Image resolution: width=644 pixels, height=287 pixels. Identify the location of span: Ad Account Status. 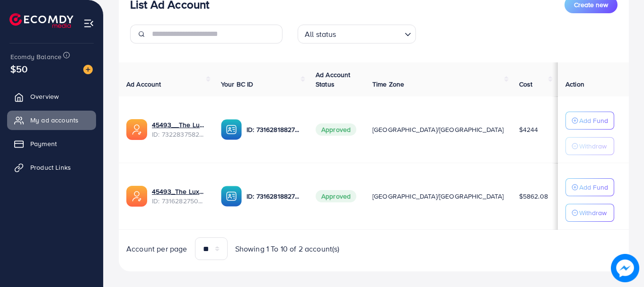
(333, 80).